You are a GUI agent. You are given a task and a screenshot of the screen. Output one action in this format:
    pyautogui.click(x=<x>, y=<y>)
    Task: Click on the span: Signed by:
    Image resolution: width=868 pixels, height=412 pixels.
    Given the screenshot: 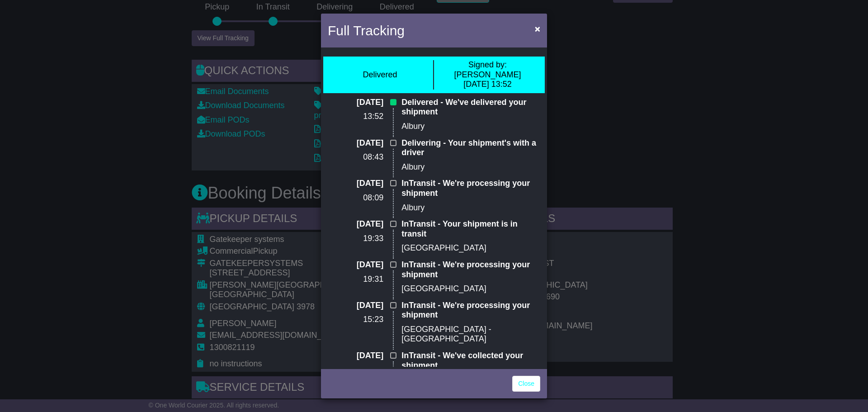 What is the action you would take?
    pyautogui.click(x=488, y=65)
    